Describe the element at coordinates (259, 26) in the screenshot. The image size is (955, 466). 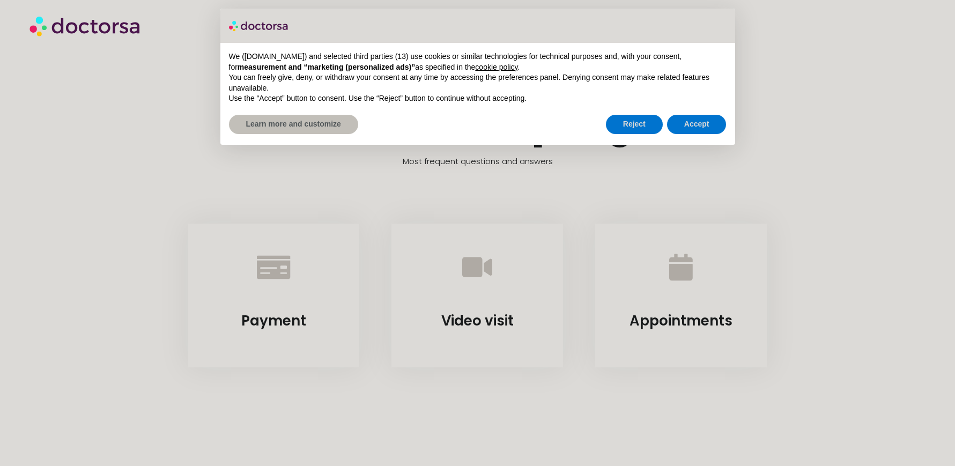
I see `img: logo` at that location.